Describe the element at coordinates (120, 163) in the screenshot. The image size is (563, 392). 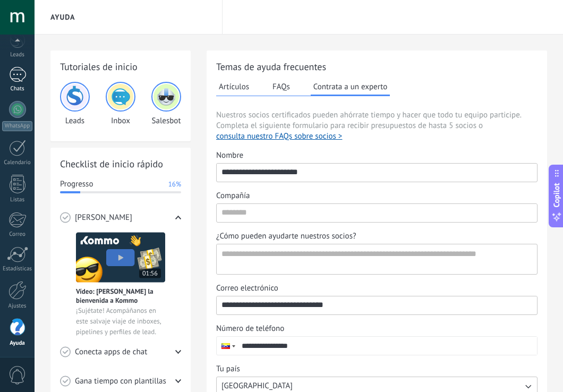
I see `h2: Checklist de inicio rápido` at that location.